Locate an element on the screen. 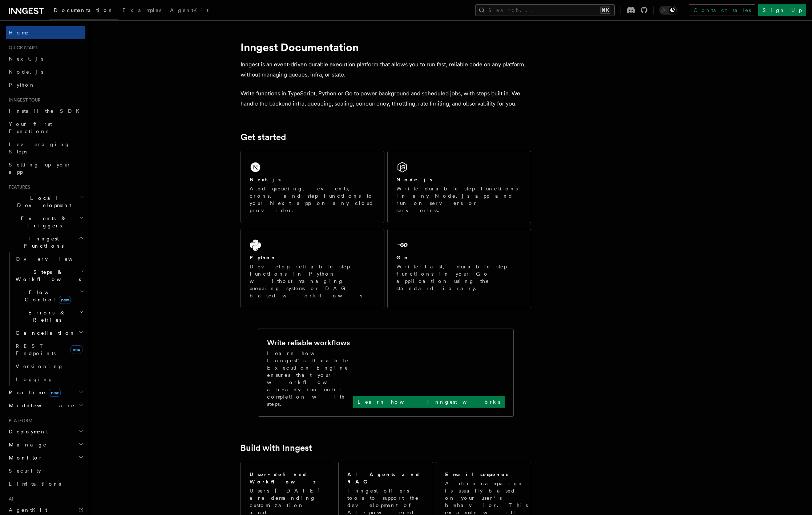 This screenshot has height=515, width=812. button: Inngest Functions is located at coordinates (45, 243).